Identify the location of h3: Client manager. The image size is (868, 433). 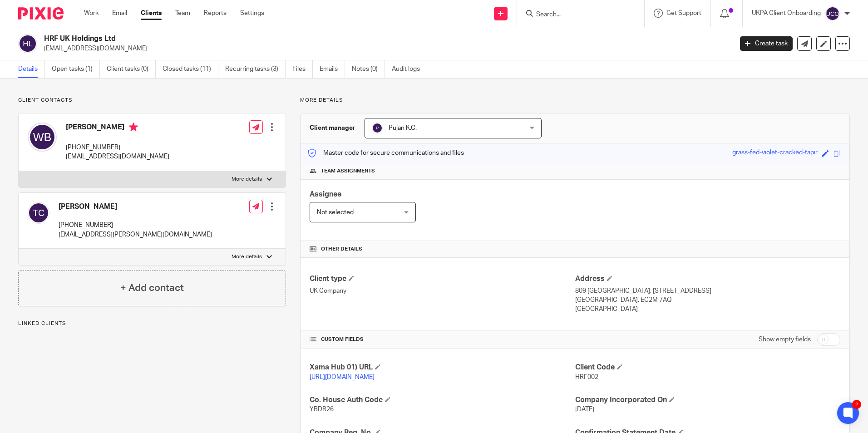
(332, 128).